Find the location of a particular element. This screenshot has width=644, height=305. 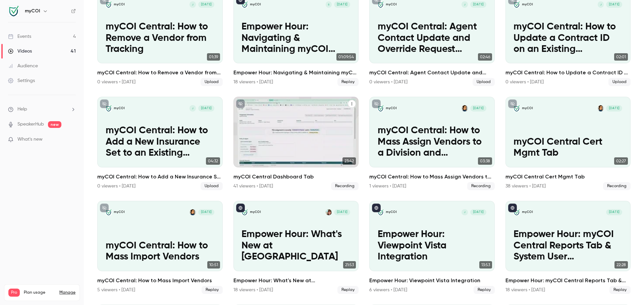

li: myCOI Central Cert Mgmt Tab is located at coordinates (568, 143).